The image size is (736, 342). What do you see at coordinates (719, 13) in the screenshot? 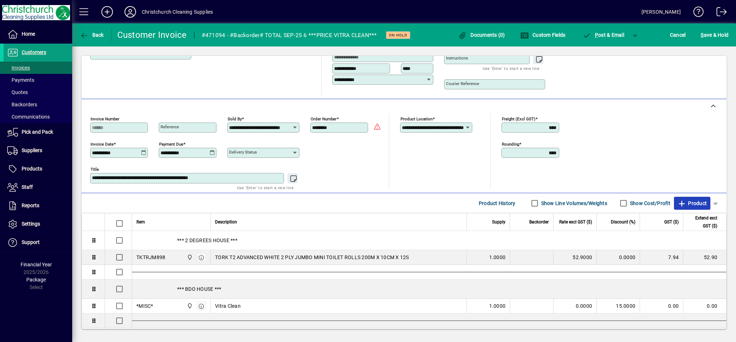
I see `a: Logout` at bounding box center [719, 13].